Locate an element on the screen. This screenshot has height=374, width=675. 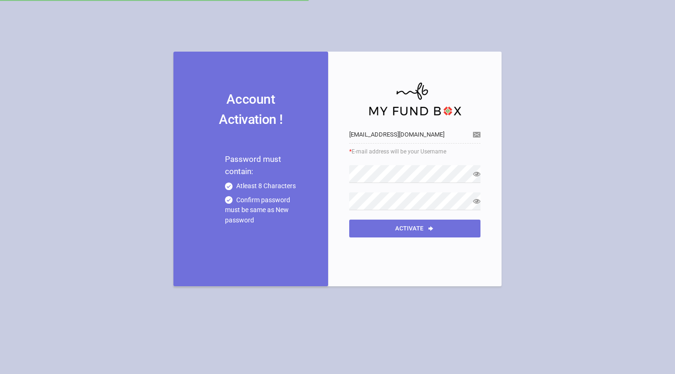
li: Password must contain: is located at coordinates (263, 165).